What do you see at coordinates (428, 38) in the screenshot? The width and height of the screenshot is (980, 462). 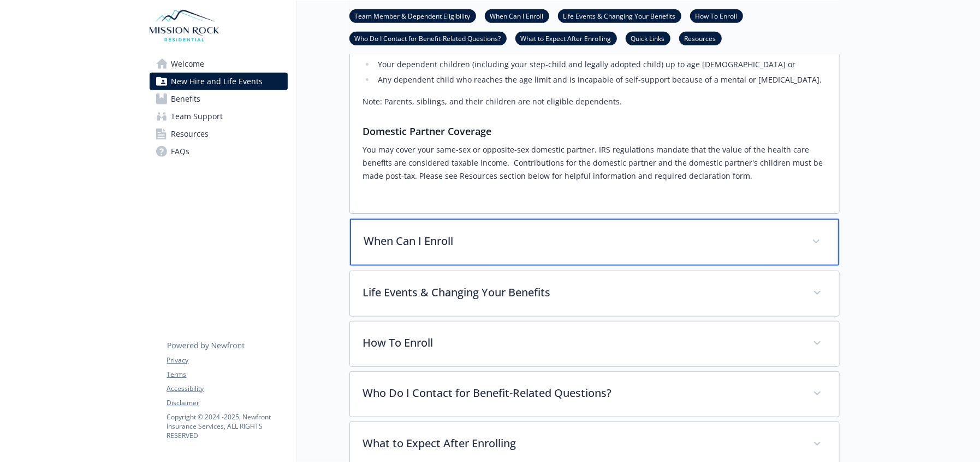 I see `a: Who Do I Contact for Benefit-Related Questions?` at bounding box center [428, 38].